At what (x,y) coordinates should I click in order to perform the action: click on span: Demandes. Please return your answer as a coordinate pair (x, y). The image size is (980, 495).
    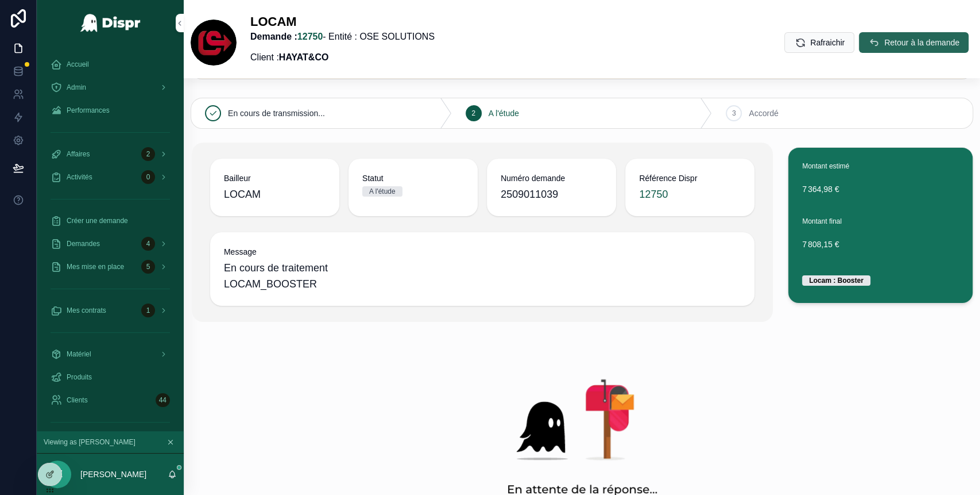
    Looking at the image, I should click on (83, 244).